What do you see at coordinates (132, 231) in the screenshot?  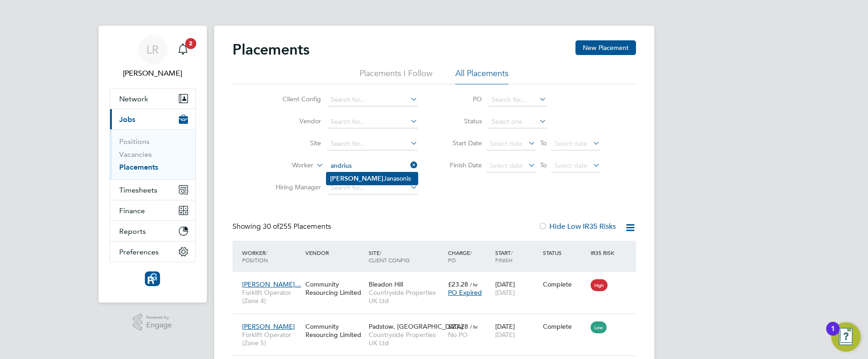 I see `span: Reports` at bounding box center [132, 231].